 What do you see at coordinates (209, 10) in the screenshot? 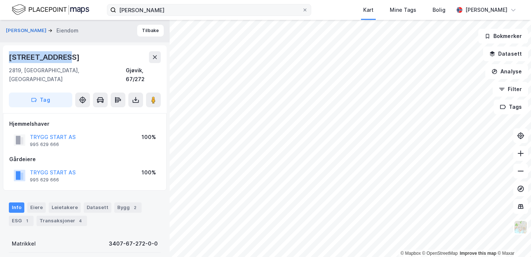
I see `input: Søk på adresse, matrikkel, gårdeiere, leietakere eller personer` at bounding box center [209, 10].